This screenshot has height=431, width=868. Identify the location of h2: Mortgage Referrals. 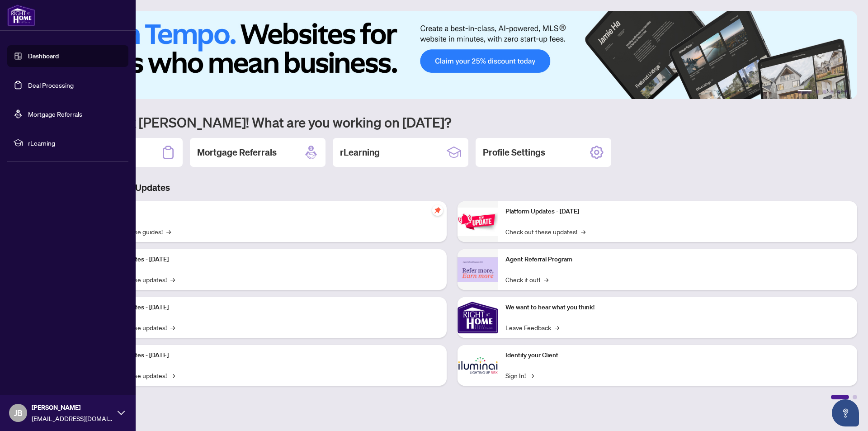
(237, 152).